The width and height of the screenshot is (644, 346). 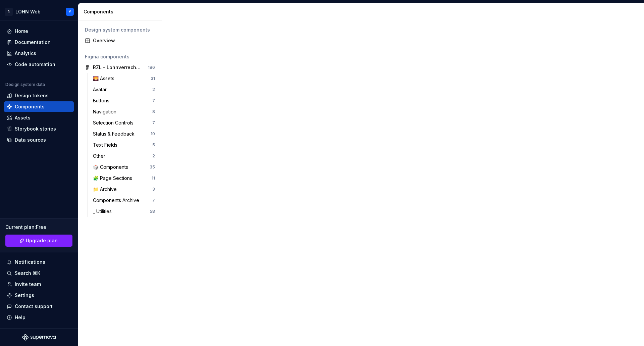 What do you see at coordinates (153, 178) in the screenshot?
I see `div: 11` at bounding box center [153, 178].